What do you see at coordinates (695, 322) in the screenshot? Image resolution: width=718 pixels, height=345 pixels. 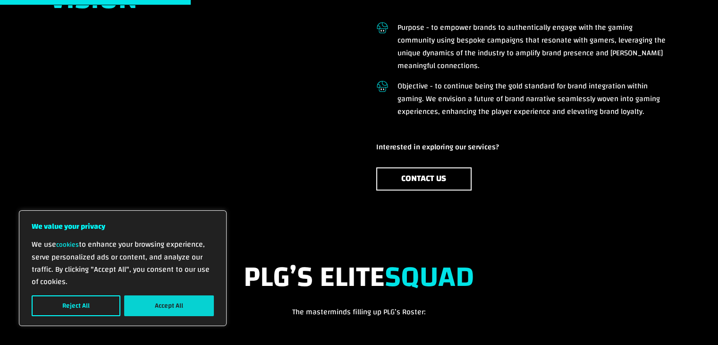 I see `div: Widget de chat` at bounding box center [695, 322].